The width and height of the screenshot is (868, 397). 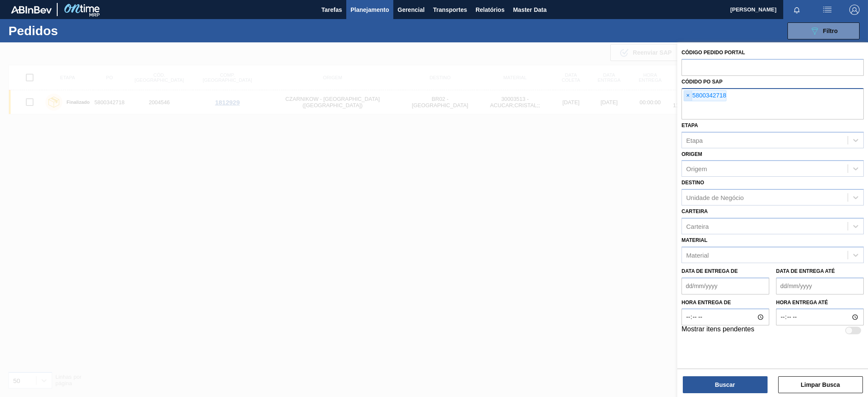 I want to click on img: userActions, so click(x=827, y=10).